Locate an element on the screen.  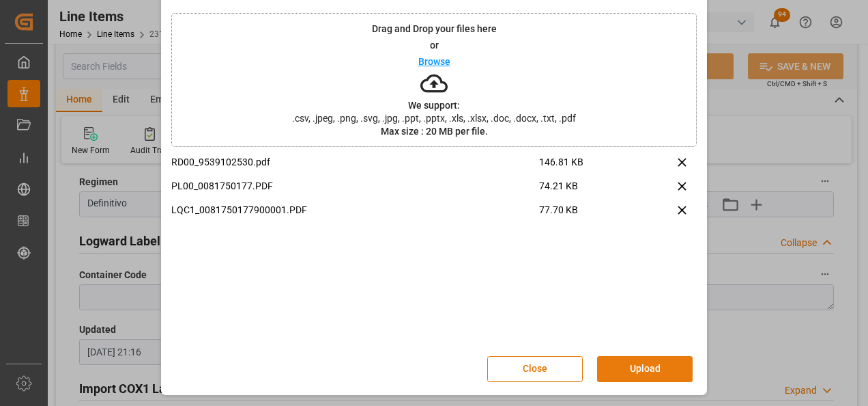
p: Browse is located at coordinates (434, 61).